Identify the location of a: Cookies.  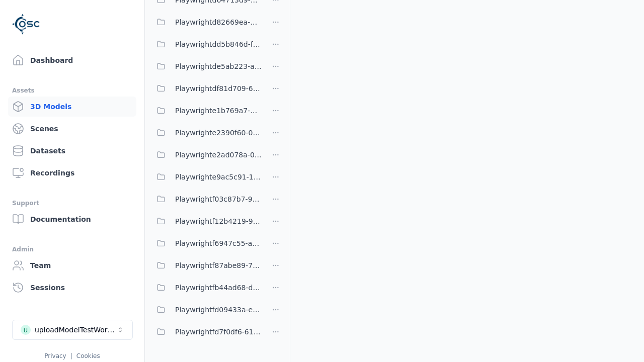
(88, 356).